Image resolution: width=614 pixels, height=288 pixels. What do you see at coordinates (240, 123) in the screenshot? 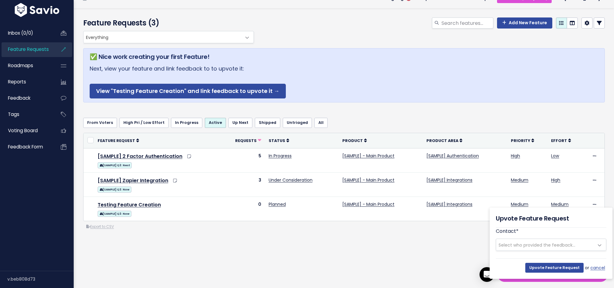
I see `a: Up Next` at bounding box center [240, 123].